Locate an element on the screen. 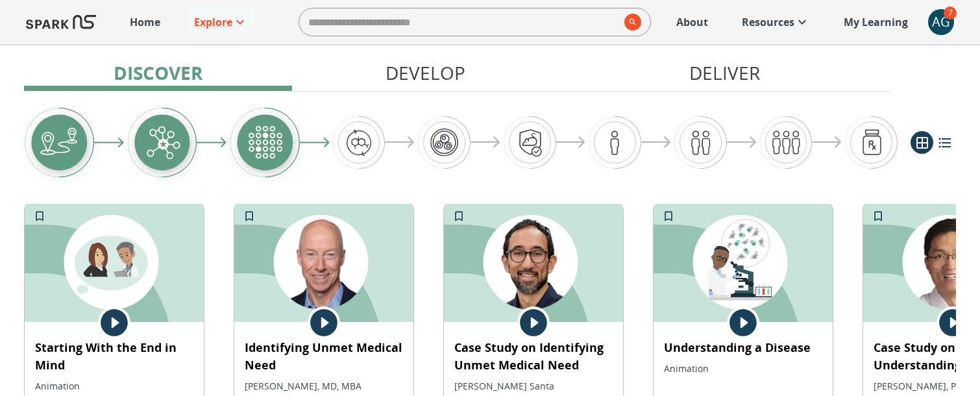 This screenshot has height=396, width=980. p: About is located at coordinates (692, 22).